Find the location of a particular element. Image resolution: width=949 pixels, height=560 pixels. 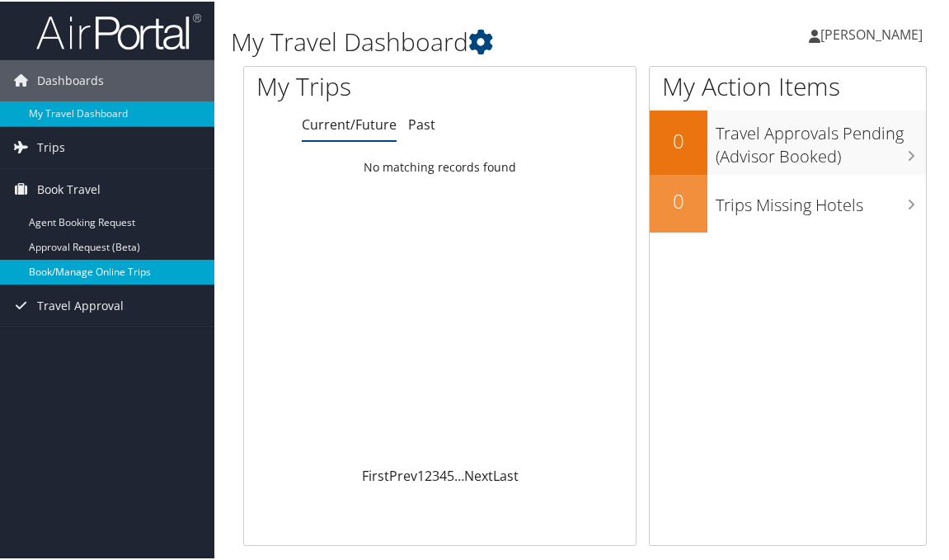

span: Dashboards is located at coordinates (70, 79).